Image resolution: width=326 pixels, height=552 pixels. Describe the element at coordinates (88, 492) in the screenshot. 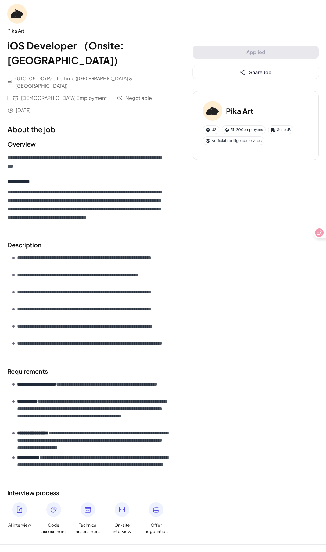

I see `h2: Interview process` at that location.